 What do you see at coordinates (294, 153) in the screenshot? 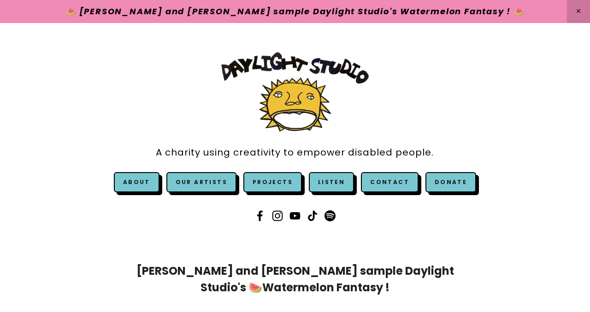
I see `a: A charity using creativity to empower disabled people.` at bounding box center [294, 153].